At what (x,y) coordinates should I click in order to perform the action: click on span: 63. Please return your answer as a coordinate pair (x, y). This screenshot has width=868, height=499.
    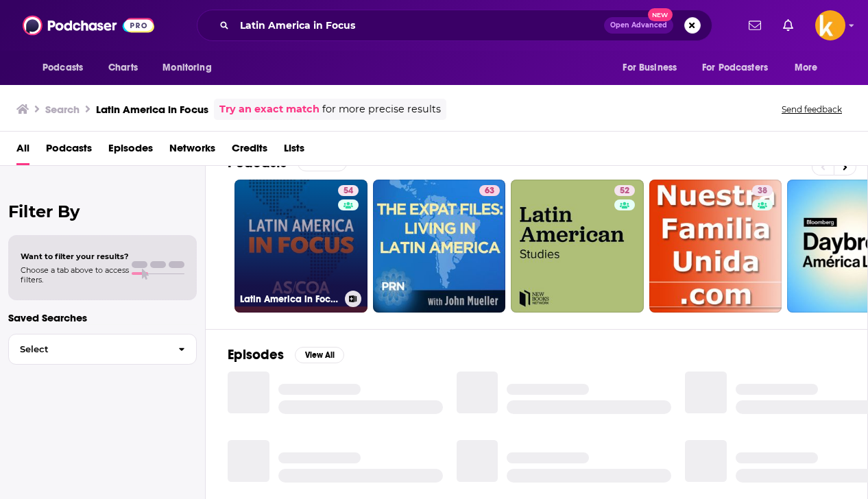
    Looking at the image, I should click on (490, 191).